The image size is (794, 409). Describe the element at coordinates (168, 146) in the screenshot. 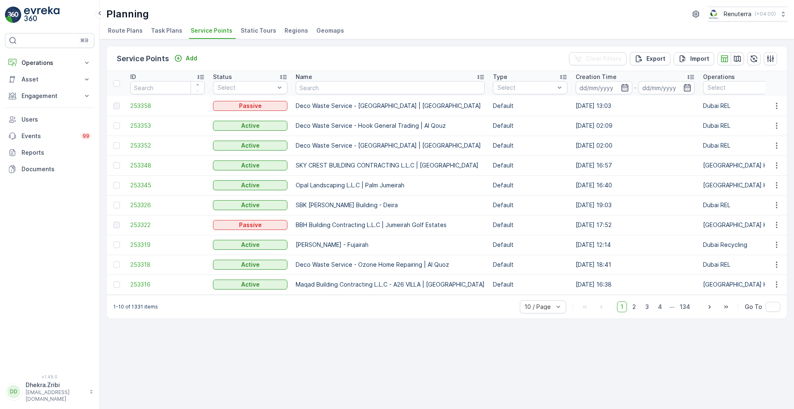

I see `span: 253352` at that location.